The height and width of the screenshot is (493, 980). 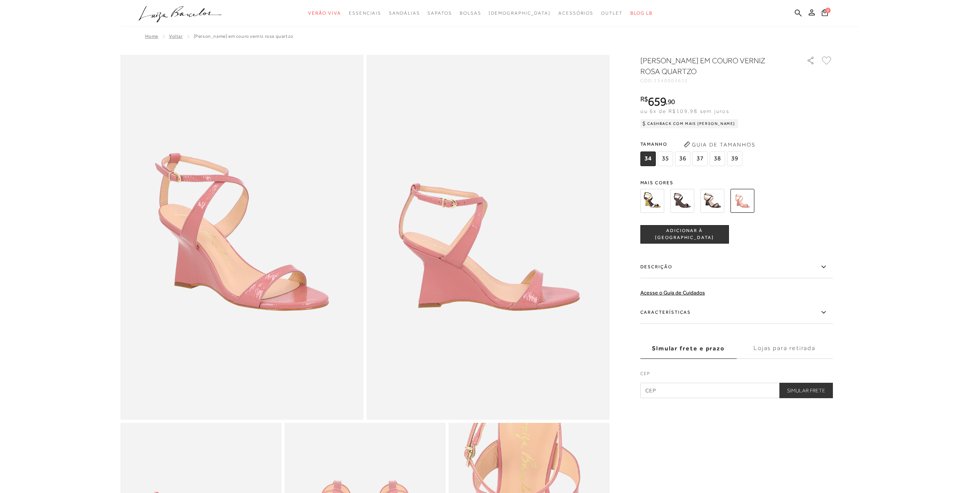 What do you see at coordinates (805, 390) in the screenshot?
I see `button: Simular Frete` at bounding box center [805, 390].